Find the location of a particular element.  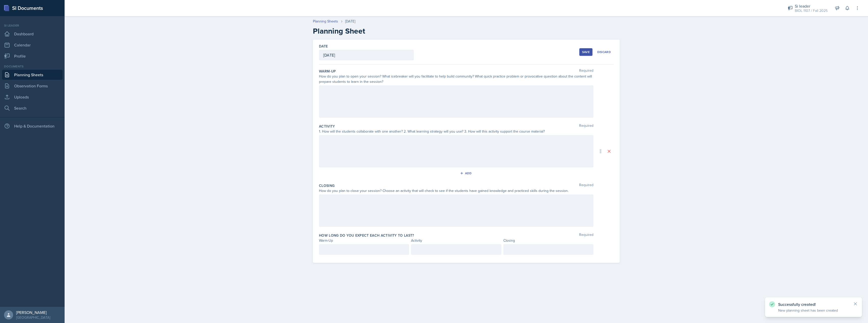

a: Search is located at coordinates (32, 108).